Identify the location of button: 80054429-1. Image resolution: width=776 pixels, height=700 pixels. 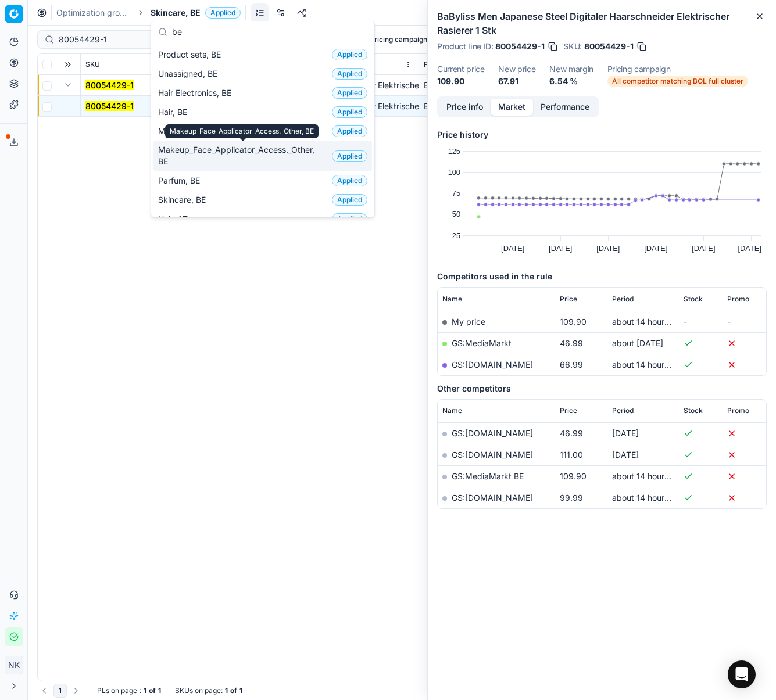
(109, 85).